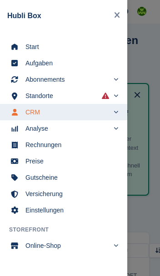  Describe the element at coordinates (70, 194) in the screenshot. I see `span: Versicherung` at that location.